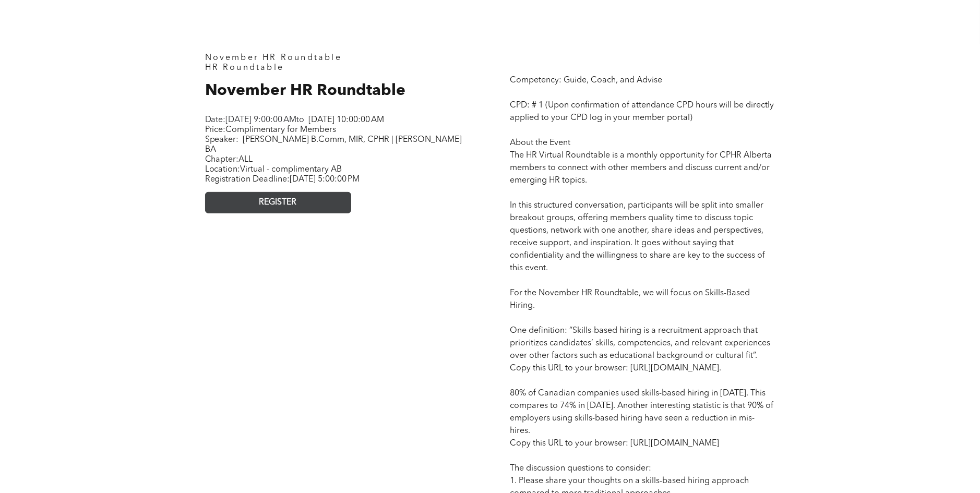 This screenshot has height=493, width=980. What do you see at coordinates (229, 160) in the screenshot?
I see `span: Chapter:` at bounding box center [229, 160].